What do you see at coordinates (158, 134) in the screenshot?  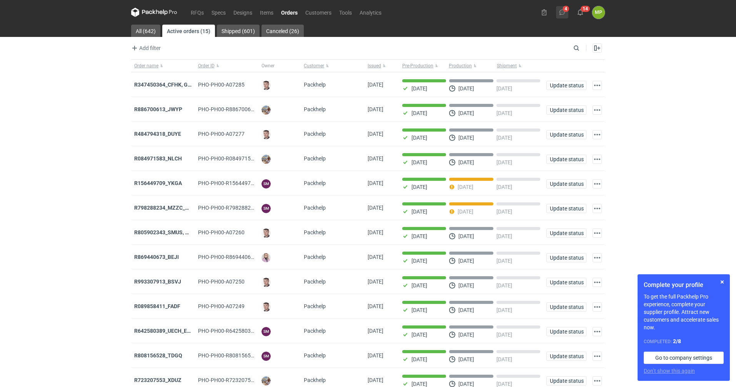 I see `a: R484794318_DUYE` at bounding box center [158, 134].